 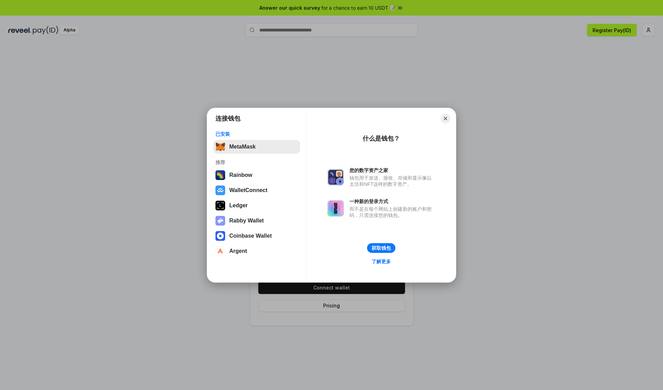 What do you see at coordinates (257, 251) in the screenshot?
I see `button: Argent` at bounding box center [257, 251].